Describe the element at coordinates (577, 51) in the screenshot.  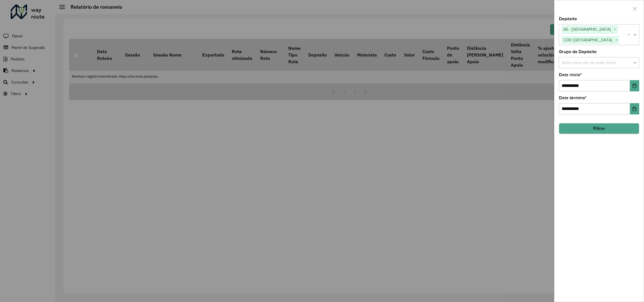
I see `label: Grupo de Depósito` at that location.